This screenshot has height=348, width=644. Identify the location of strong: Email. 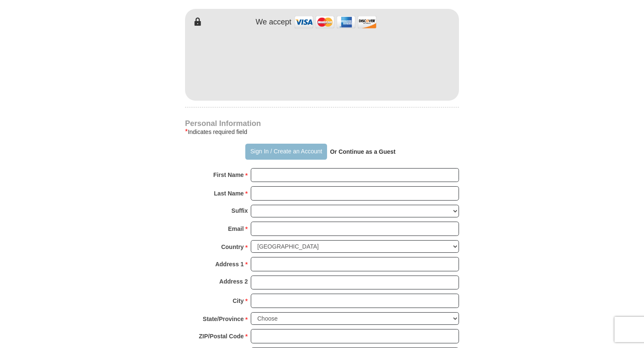
(235, 229).